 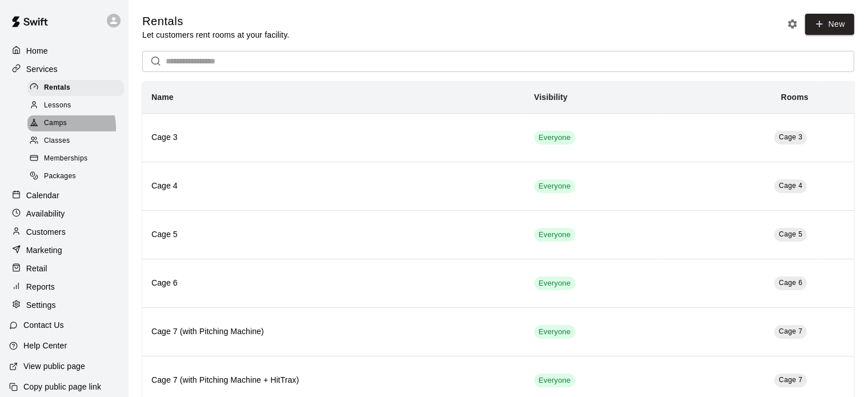 I want to click on div: Services, so click(x=64, y=69).